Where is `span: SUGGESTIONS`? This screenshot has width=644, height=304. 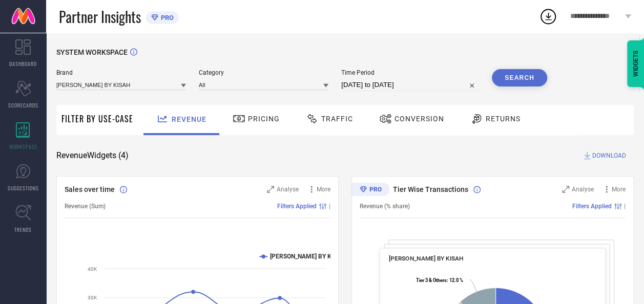
span: SUGGESTIONS is located at coordinates (23, 188).